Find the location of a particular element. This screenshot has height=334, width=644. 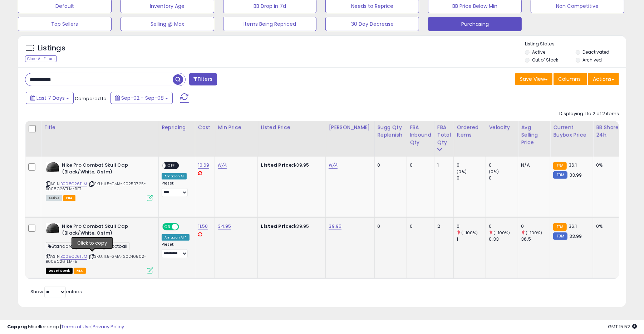

div: FBA inbound Qty is located at coordinates (420, 135).